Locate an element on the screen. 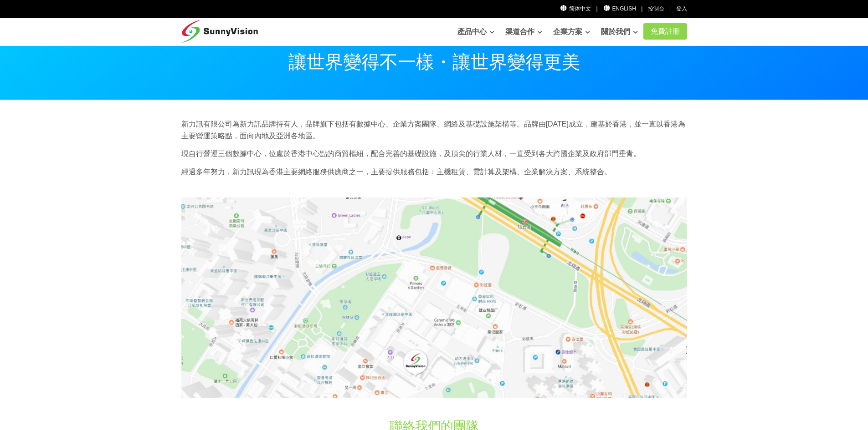 The width and height of the screenshot is (868, 430). a: English is located at coordinates (619, 9).